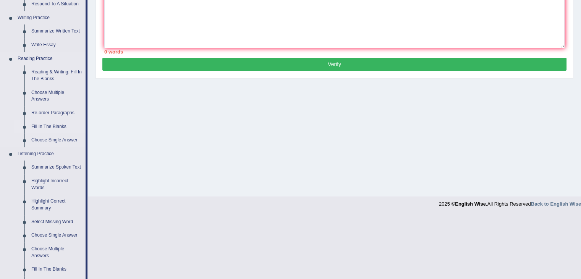 The image size is (581, 279). Describe the element at coordinates (50, 18) in the screenshot. I see `a: Writing Practice` at that location.